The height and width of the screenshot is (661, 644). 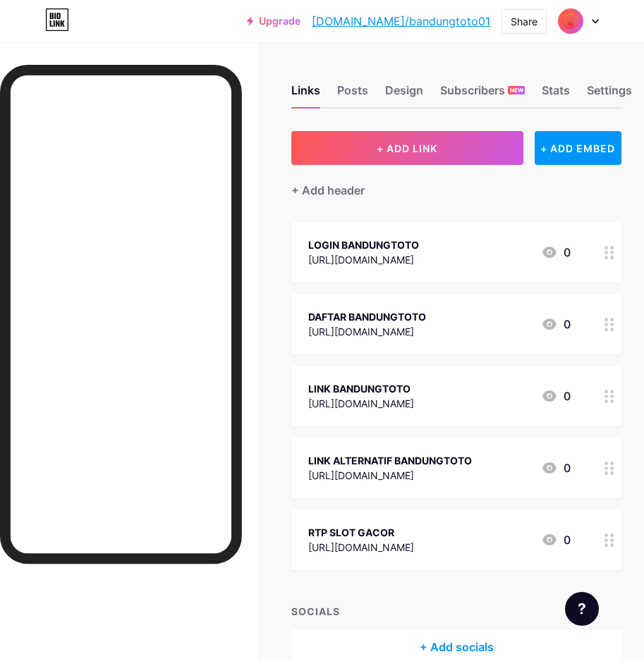 What do you see at coordinates (361, 388) in the screenshot?
I see `div: LINK BANDUNGTOTO` at bounding box center [361, 388].